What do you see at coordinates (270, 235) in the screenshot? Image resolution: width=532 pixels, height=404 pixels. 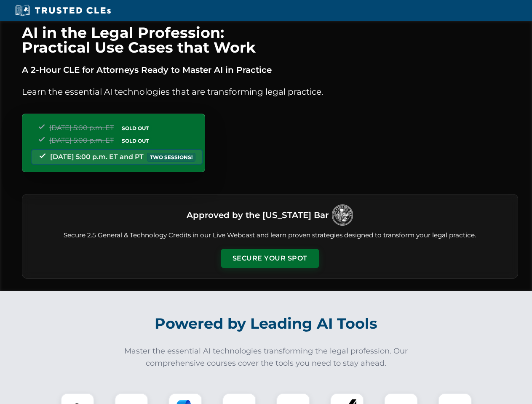 I see `p: Secure 2.5 General & Technology Credits in our Live Webcast and learn proven strategies designed ...` at bounding box center [270, 235].